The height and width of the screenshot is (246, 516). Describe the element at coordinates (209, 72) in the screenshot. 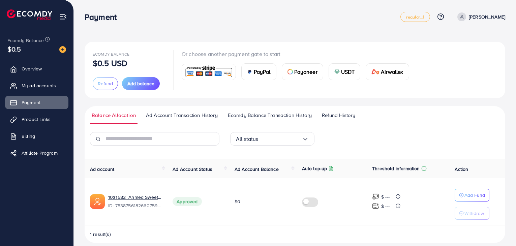

I see `a: card` at that location.